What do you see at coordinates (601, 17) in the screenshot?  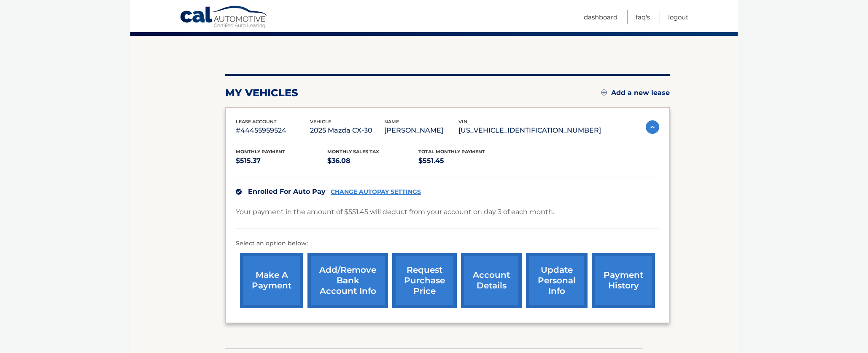 I see `a: Dashboard` at bounding box center [601, 17].